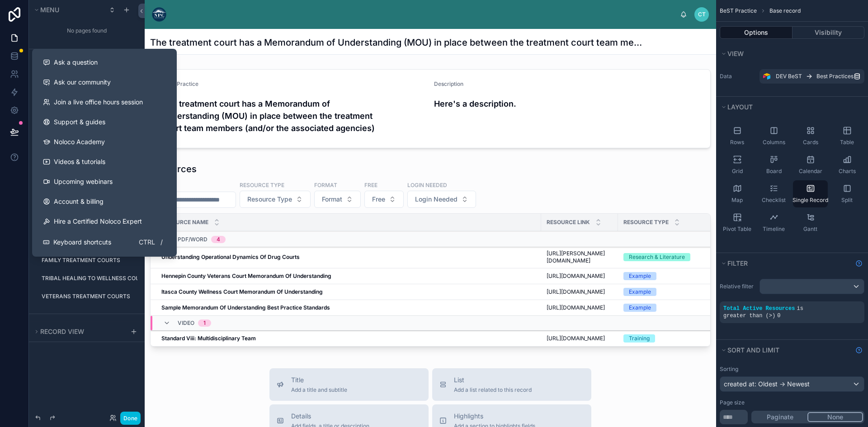  I want to click on button: TitleAdd a title and subtitle, so click(349, 384).